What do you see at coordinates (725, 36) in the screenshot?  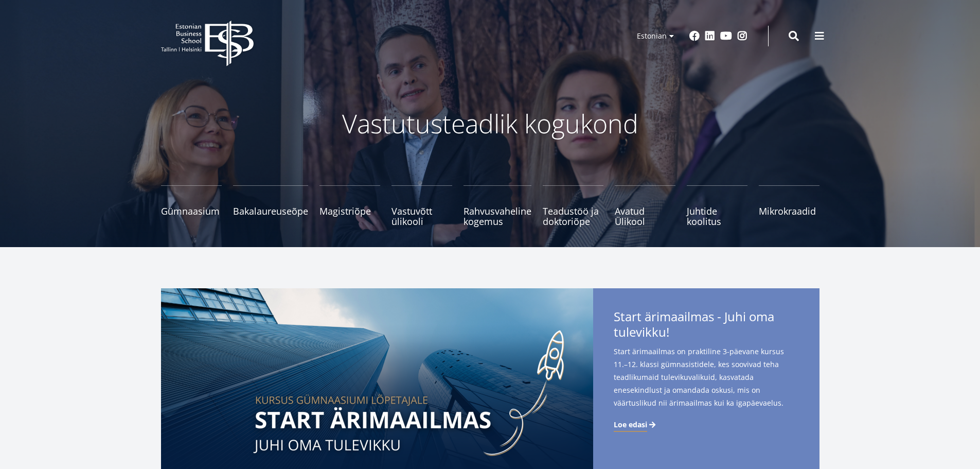 I see `a: Youtube` at bounding box center [725, 36].